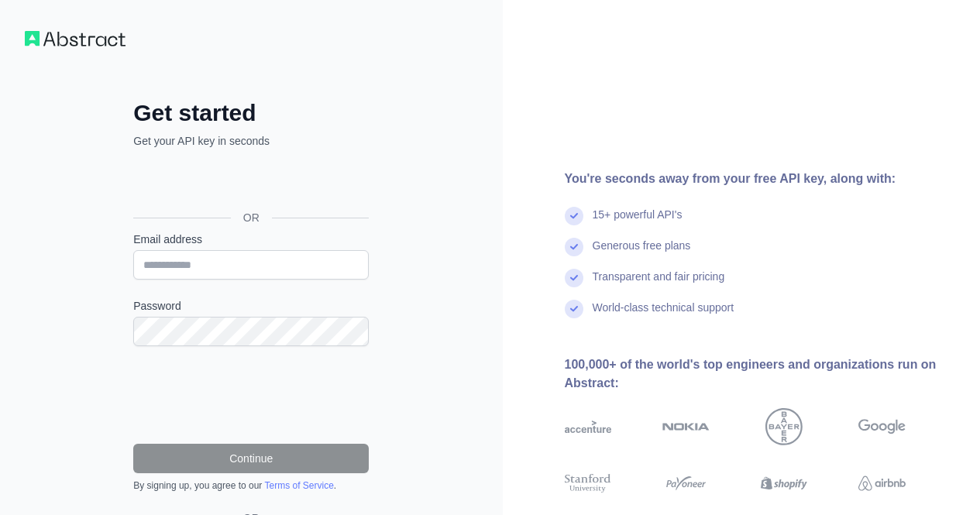 The height and width of the screenshot is (515, 980). What do you see at coordinates (251, 486) in the screenshot?
I see `div: By signing up, you agree to our .` at bounding box center [251, 486].